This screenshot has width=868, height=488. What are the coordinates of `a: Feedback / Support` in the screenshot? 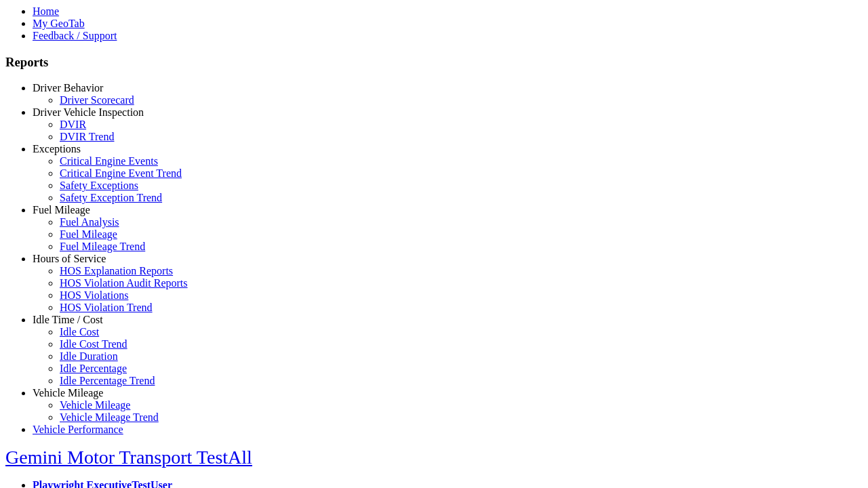 It's located at (74, 36).